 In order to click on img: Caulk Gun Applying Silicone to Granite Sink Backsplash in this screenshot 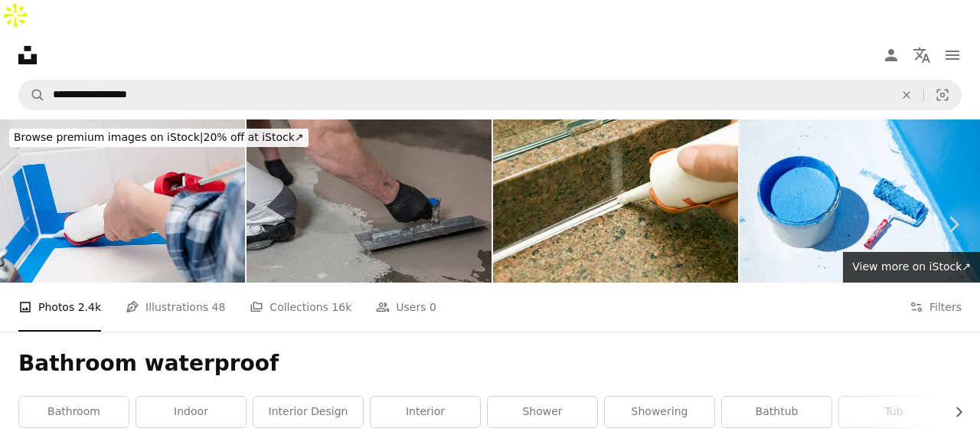, I will do `click(616, 201)`.